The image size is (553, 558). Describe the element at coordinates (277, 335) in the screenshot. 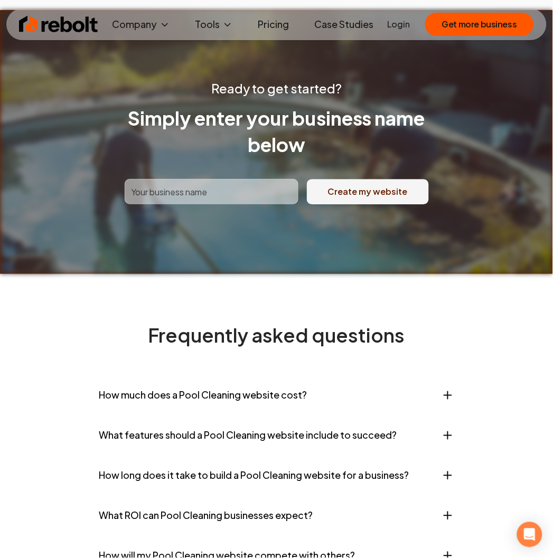

I see `h2: Frequently asked questions` at that location.